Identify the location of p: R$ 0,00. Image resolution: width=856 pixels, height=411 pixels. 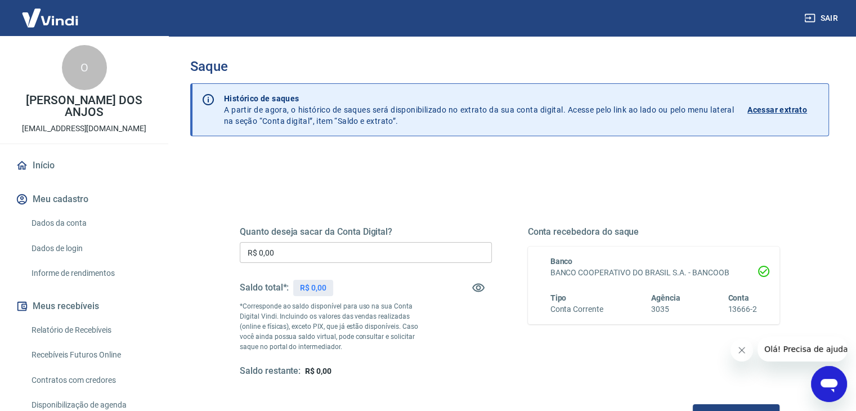
(313, 287).